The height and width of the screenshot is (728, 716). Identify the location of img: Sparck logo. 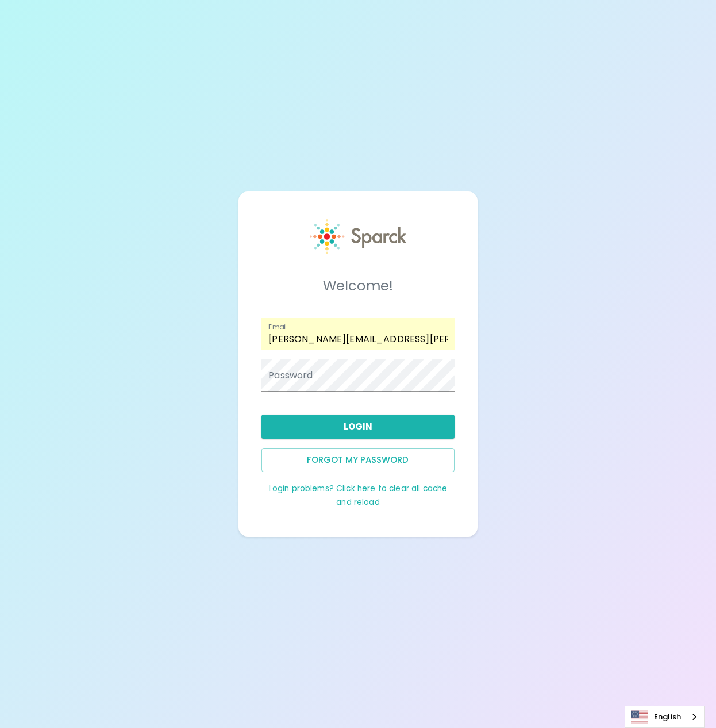
(358, 236).